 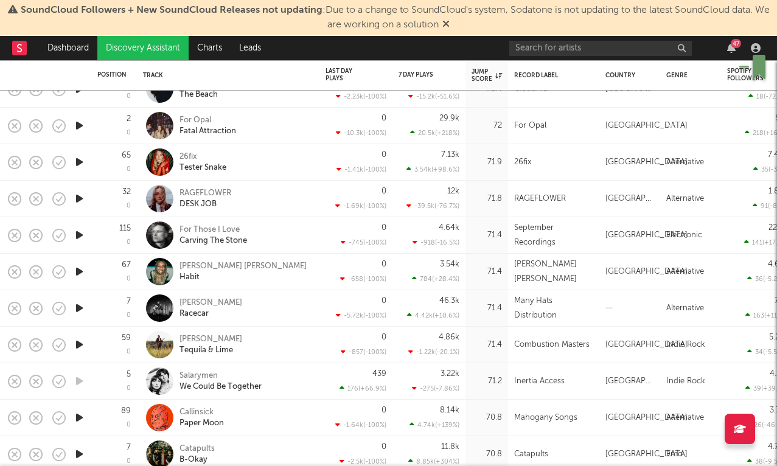 I want to click on div: Fatal Attraction, so click(x=207, y=131).